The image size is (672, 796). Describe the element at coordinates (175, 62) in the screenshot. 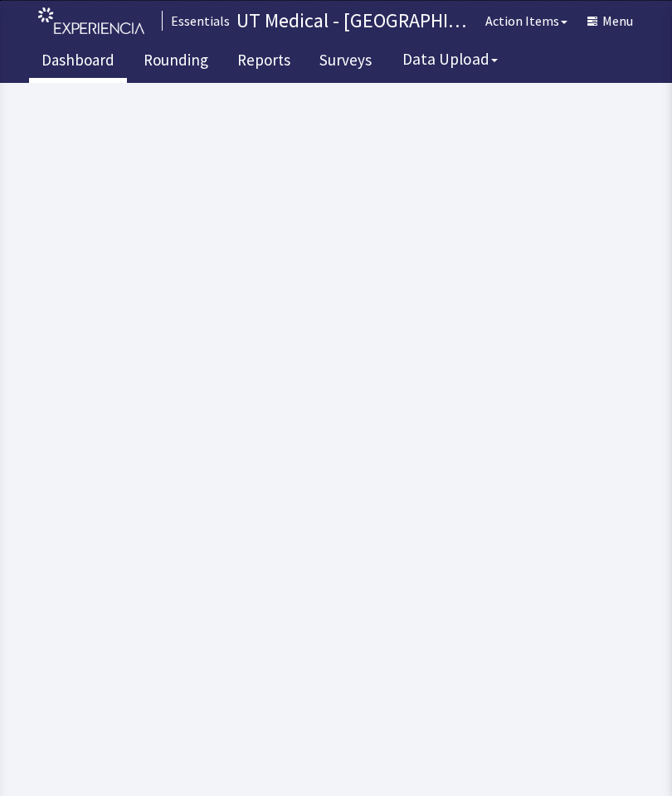

I see `a: Rounding` at that location.